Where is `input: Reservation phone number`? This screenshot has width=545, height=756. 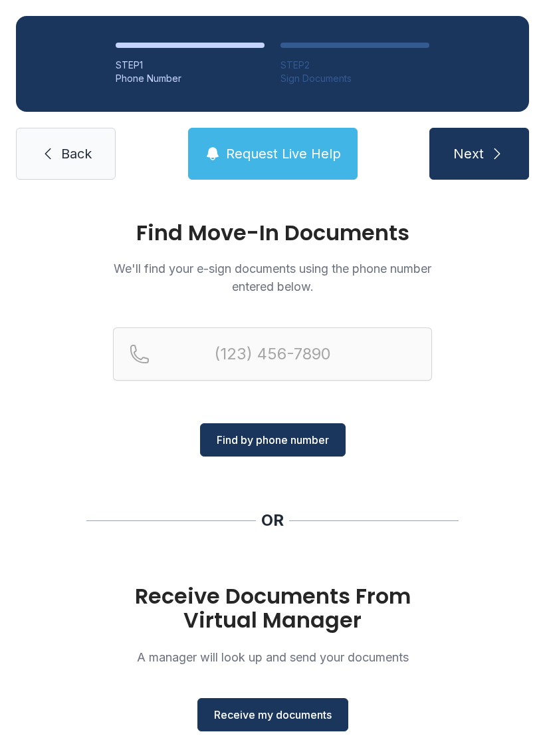 input: Reservation phone number is located at coordinates (273, 354).